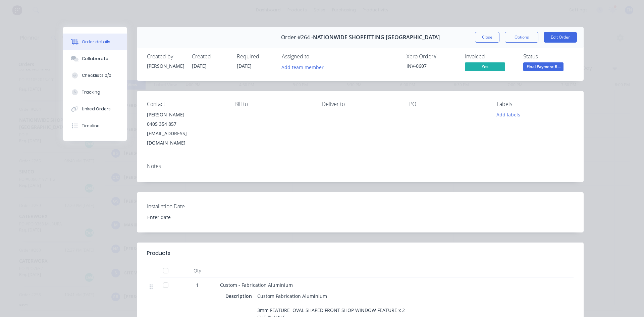 The width and height of the screenshot is (644, 317). Describe the element at coordinates (560, 37) in the screenshot. I see `button: Edit Order` at that location.